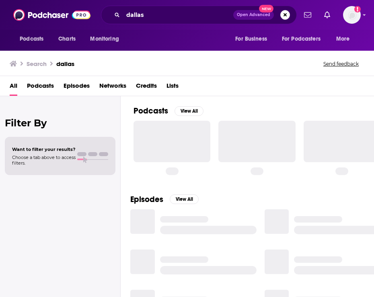  Describe the element at coordinates (13, 87) in the screenshot. I see `a: All` at that location.